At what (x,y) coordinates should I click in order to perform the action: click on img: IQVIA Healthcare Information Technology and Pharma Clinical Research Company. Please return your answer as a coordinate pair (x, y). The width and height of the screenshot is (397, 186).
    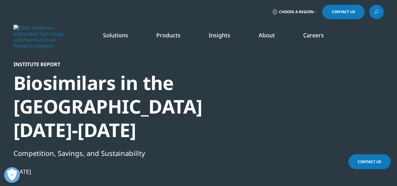
    Looking at the image, I should click on (39, 37).